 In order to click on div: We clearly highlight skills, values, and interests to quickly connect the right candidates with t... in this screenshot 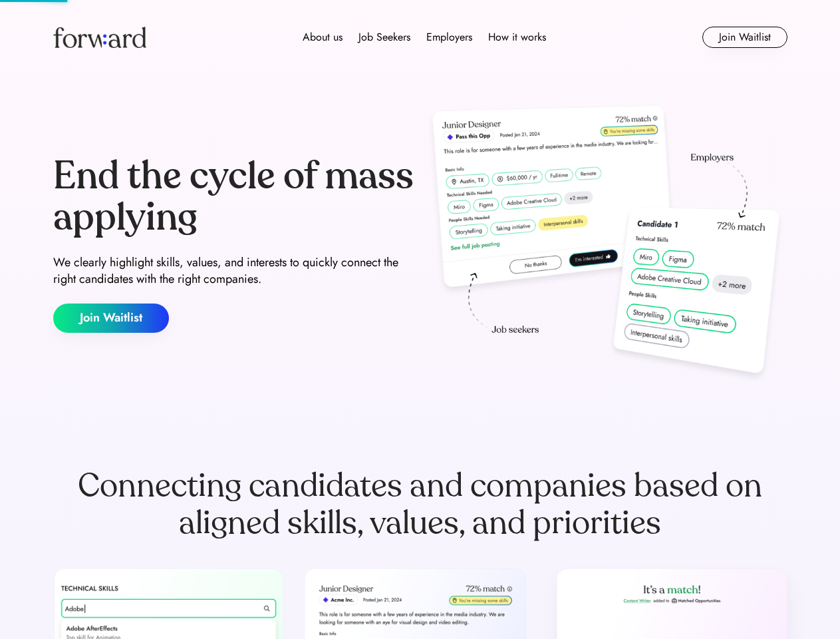, I will do `click(234, 271)`.